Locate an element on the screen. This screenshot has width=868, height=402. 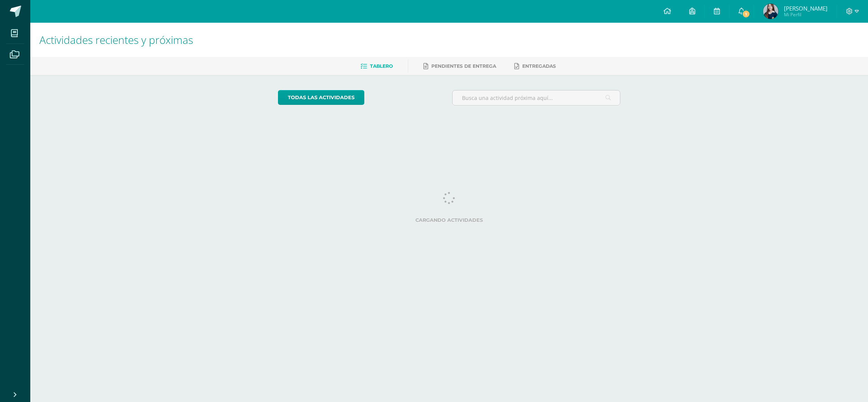
a: todas las Actividades is located at coordinates (321, 97).